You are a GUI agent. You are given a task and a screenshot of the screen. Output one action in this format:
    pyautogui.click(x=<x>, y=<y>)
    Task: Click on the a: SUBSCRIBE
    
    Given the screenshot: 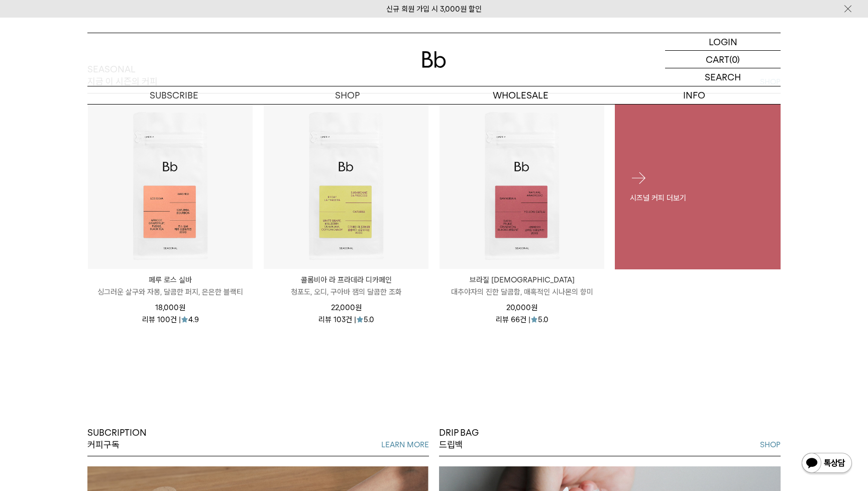 What is the action you would take?
    pyautogui.click(x=174, y=95)
    